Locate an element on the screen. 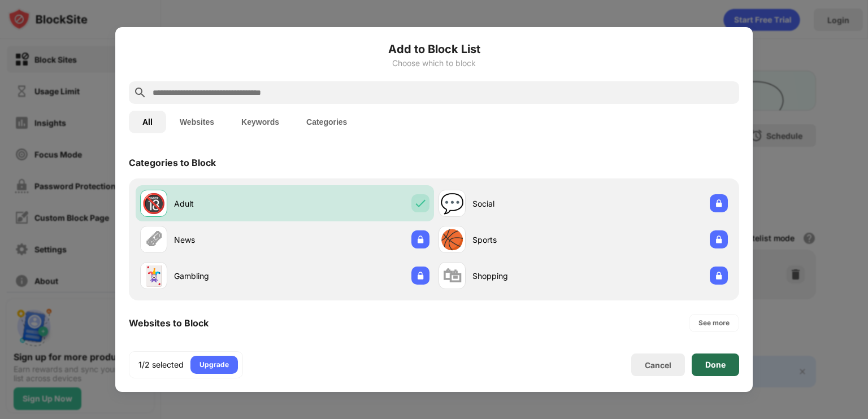 This screenshot has height=419, width=868. div: Sports is located at coordinates (528, 239).